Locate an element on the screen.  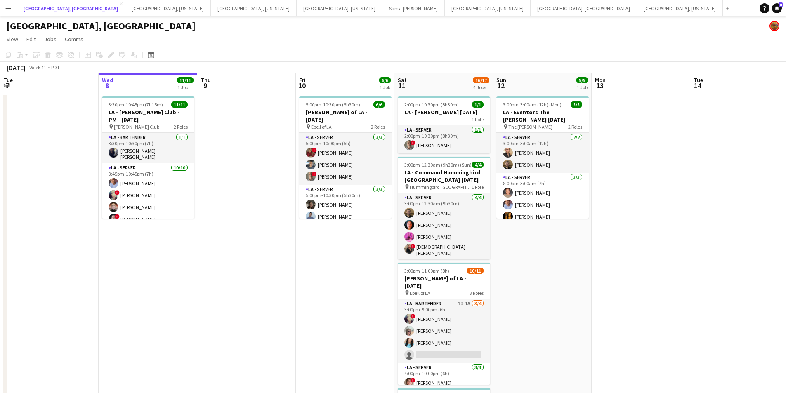
span: Week 41 is located at coordinates (38, 67).